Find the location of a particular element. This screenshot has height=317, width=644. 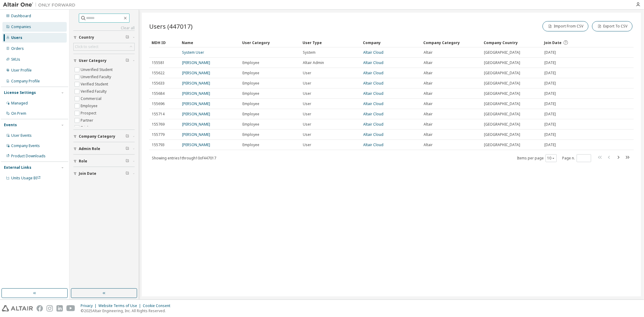

span: Altair Admin is located at coordinates (313, 63).